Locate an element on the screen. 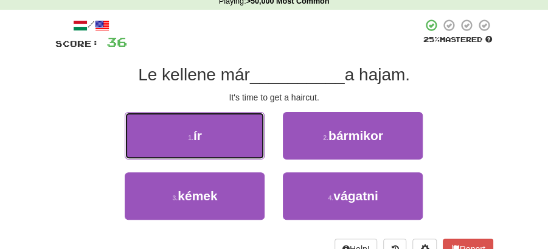 The image size is (548, 249). div: Mastered is located at coordinates (458, 40).